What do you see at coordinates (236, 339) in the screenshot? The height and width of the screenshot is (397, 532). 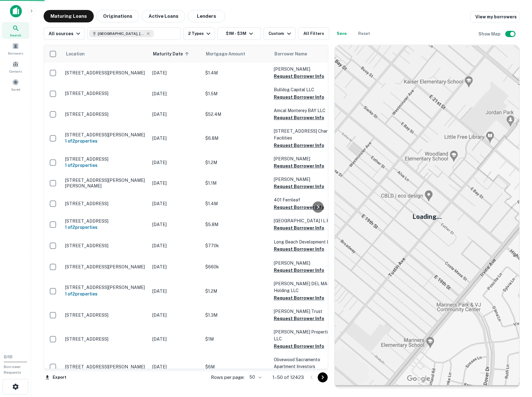 I see `p: $1M` at bounding box center [236, 339].